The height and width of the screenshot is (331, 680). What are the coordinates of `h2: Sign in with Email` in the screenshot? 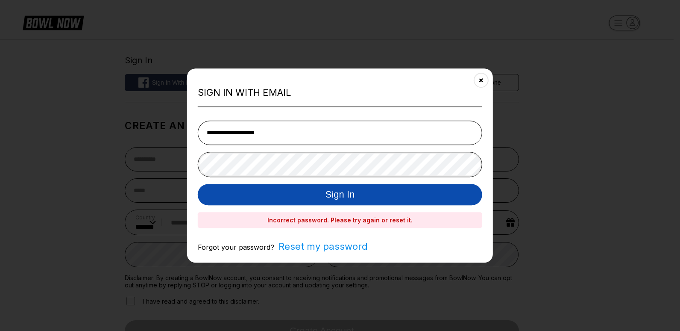 It's located at (340, 93).